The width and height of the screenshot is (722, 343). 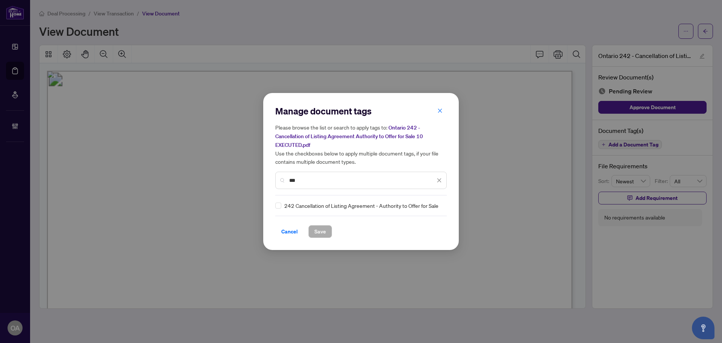 I want to click on button: Save, so click(x=320, y=231).